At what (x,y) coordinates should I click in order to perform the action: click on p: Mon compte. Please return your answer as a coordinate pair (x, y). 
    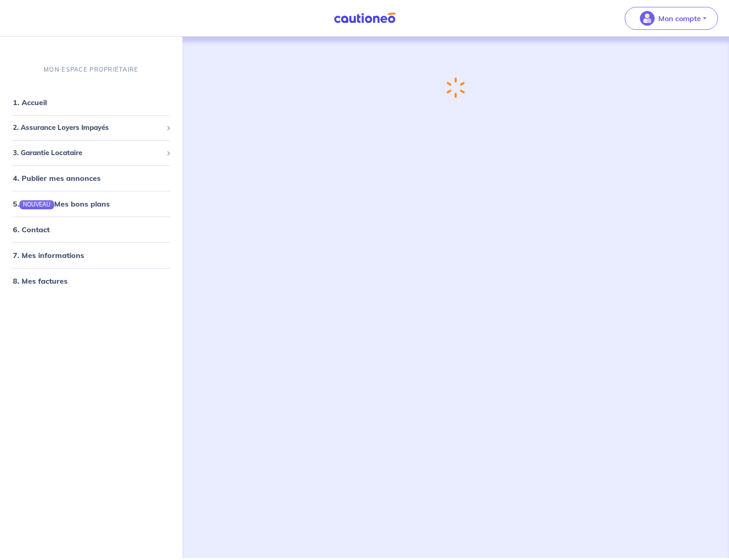
    Looking at the image, I should click on (680, 18).